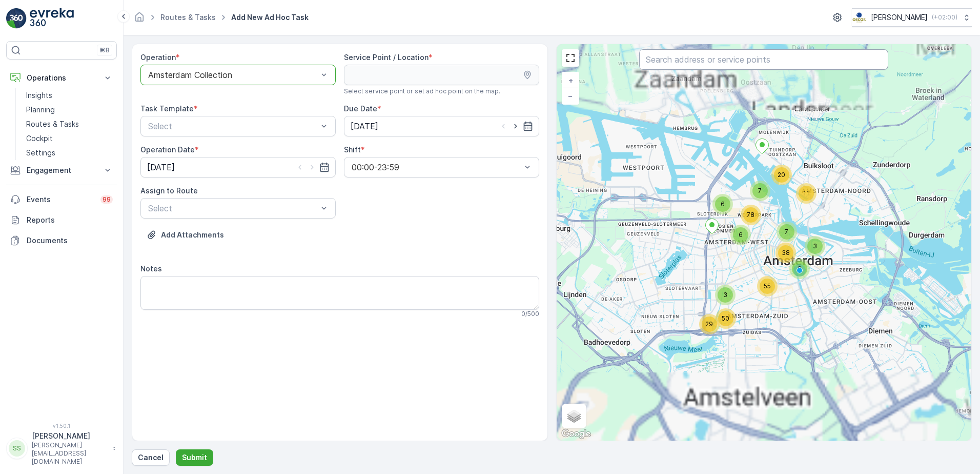 Image resolution: width=980 pixels, height=474 pixels. I want to click on a: Homepage, so click(140, 20).